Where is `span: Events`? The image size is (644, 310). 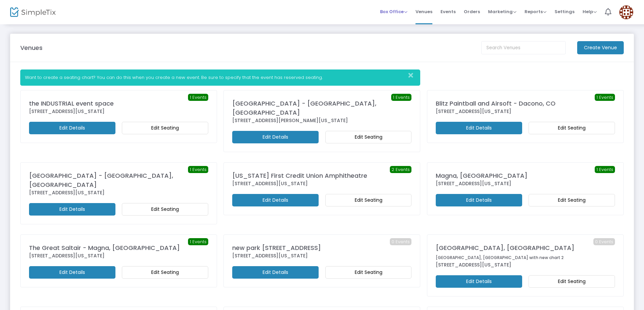
span: Events is located at coordinates (448, 12).